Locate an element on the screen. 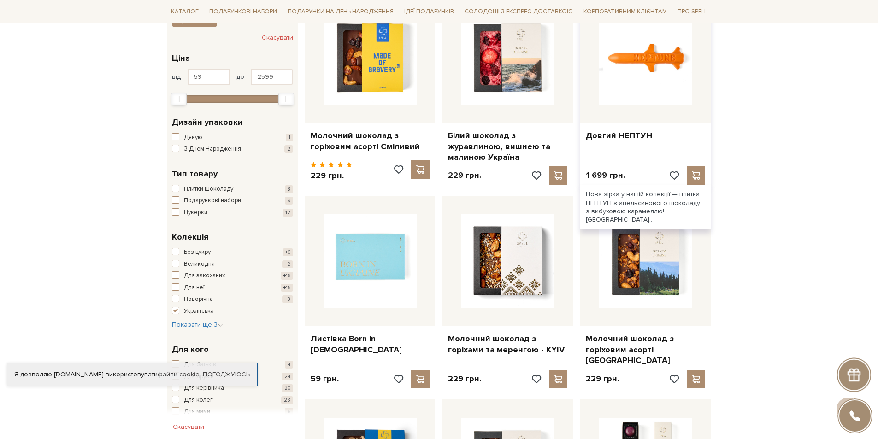  p: 1 699 грн. is located at coordinates (605, 175).